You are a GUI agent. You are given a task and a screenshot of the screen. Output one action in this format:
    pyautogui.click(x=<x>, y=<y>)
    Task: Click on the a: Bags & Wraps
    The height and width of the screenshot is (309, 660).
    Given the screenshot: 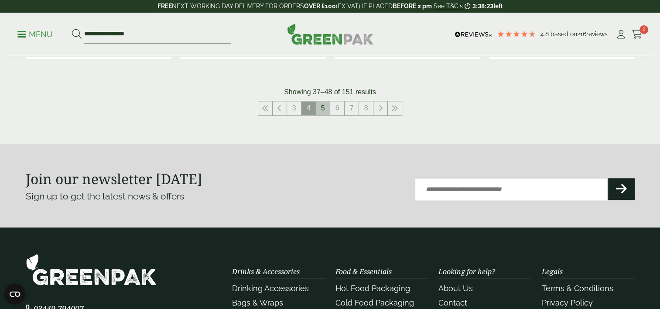 What is the action you would take?
    pyautogui.click(x=258, y=302)
    